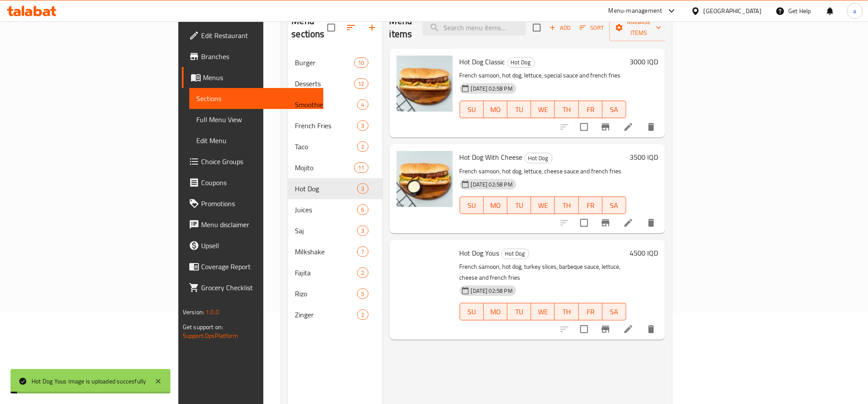 The width and height of the screenshot is (868, 404). I want to click on span: Hot Dog With Cheese, so click(491, 157).